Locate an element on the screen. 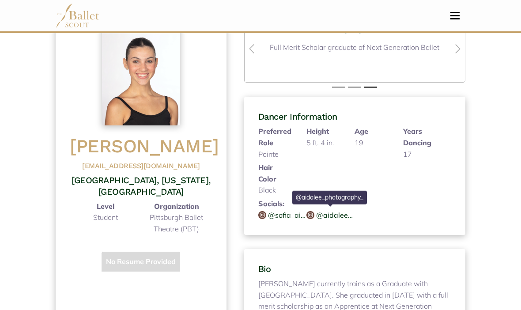  img: db47d62b-49f2-4a6f-ad0a-682fdf14cf4b.img is located at coordinates (141, 75).